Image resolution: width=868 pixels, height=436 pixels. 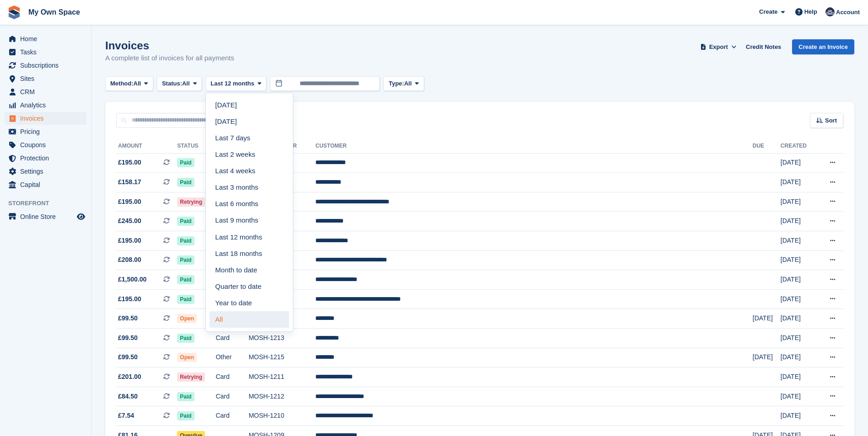 What do you see at coordinates (48, 171) in the screenshot?
I see `span: Settings` at bounding box center [48, 171].